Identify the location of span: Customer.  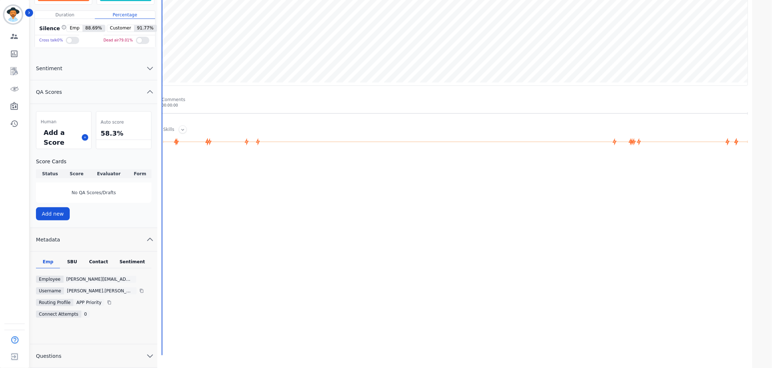
(121, 28).